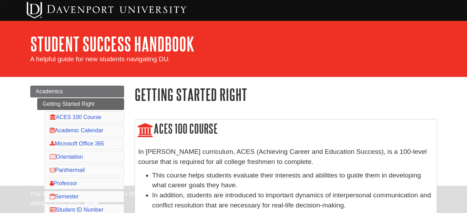 Image resolution: width=467 pixels, height=213 pixels. I want to click on span: Academics, so click(49, 91).